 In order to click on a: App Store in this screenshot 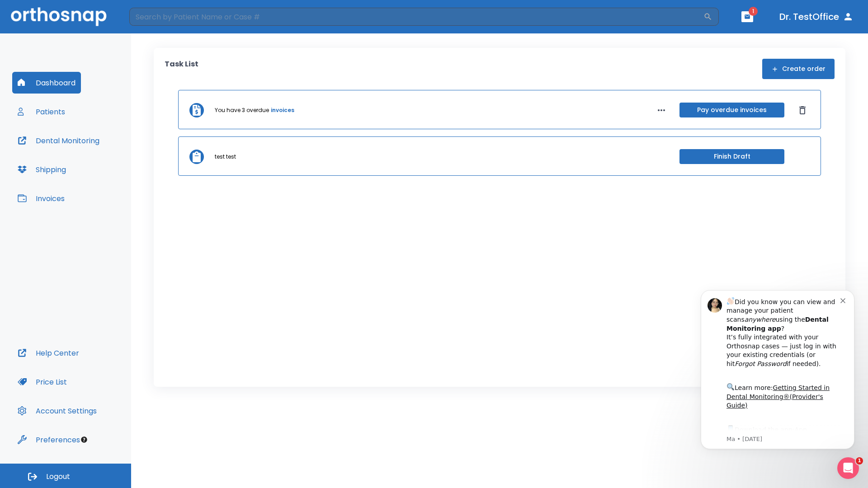, I will do `click(79, 156)`.